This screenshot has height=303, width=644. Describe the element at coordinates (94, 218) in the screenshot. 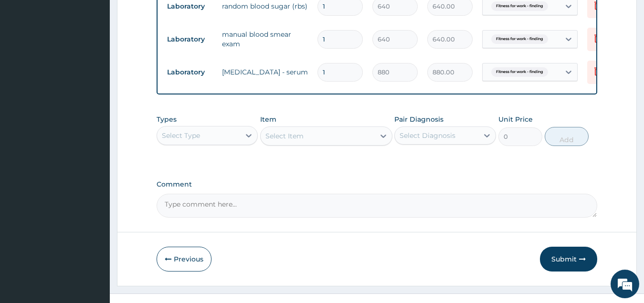

I see `textarea: Type your message and hit 'Enter'` at that location.